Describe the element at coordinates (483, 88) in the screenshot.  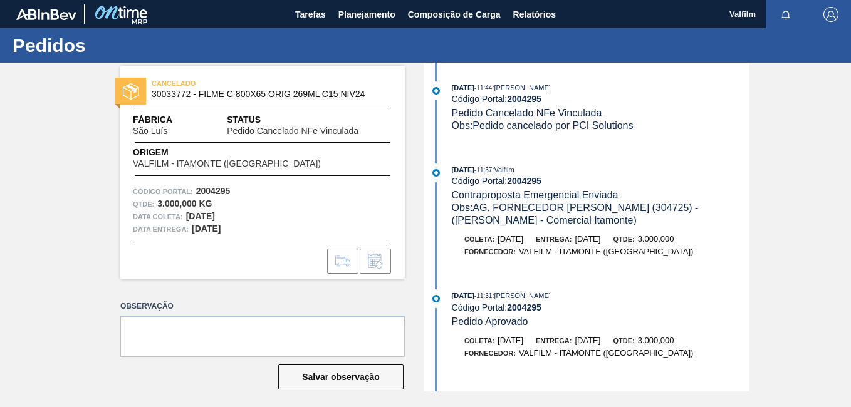
I see `span: - 11:44` at that location.